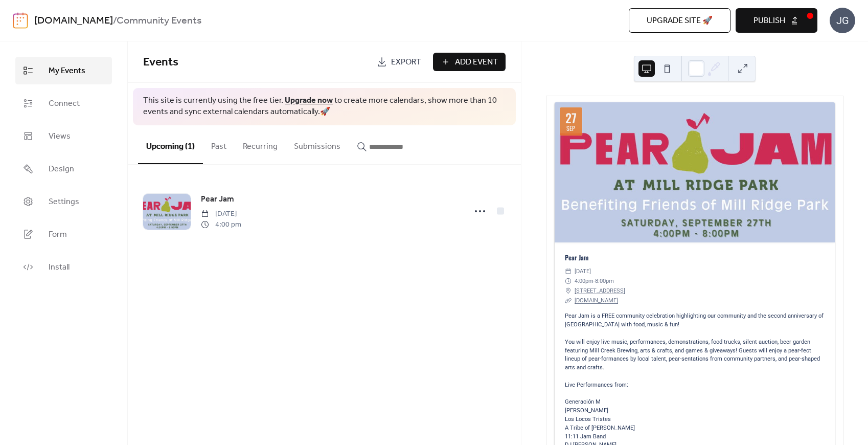 Image resolution: width=868 pixels, height=445 pixels. What do you see at coordinates (64, 267) in the screenshot?
I see `a: Install` at bounding box center [64, 267].